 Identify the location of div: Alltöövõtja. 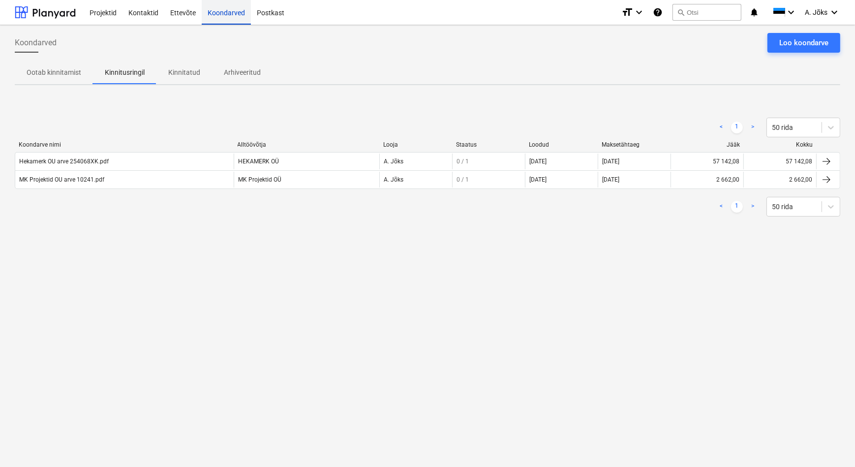
(307, 145).